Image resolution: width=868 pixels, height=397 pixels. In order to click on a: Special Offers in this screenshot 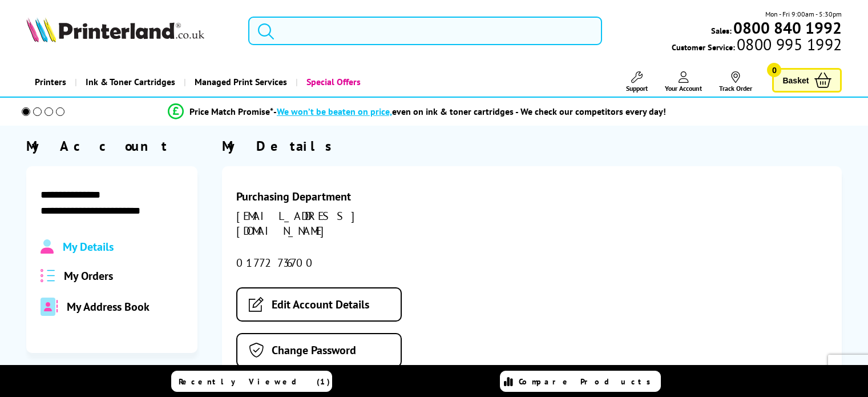, I will do `click(332, 81)`.